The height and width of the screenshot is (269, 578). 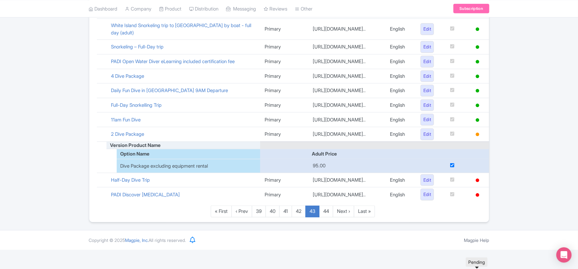 I want to click on div: Copyright © 2025 All rights reserved., so click(x=137, y=240).